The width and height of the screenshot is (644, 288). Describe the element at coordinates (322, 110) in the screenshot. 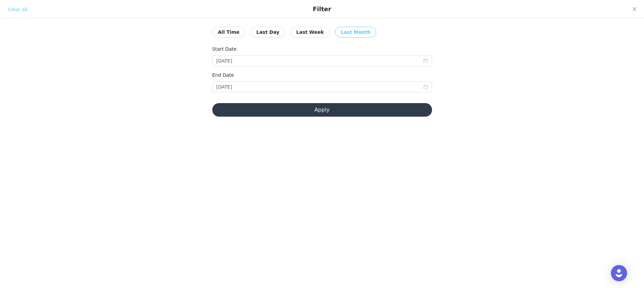

I see `button: Apply` at that location.